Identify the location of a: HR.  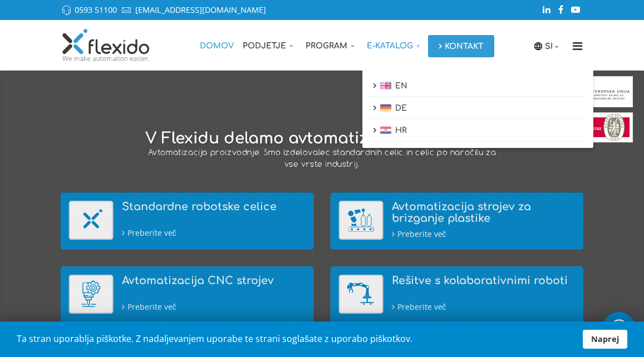
(478, 131).